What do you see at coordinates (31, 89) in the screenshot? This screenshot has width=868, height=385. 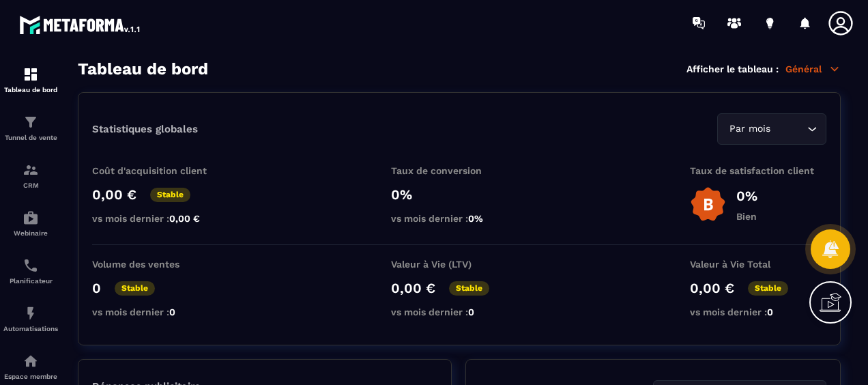 I see `p: Tableau de bord` at bounding box center [31, 89].